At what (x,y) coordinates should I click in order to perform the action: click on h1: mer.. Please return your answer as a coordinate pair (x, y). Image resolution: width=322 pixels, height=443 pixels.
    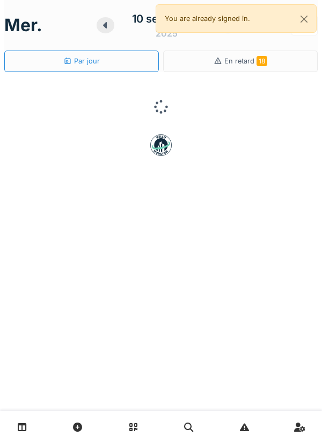
    Looking at the image, I should click on (23, 25).